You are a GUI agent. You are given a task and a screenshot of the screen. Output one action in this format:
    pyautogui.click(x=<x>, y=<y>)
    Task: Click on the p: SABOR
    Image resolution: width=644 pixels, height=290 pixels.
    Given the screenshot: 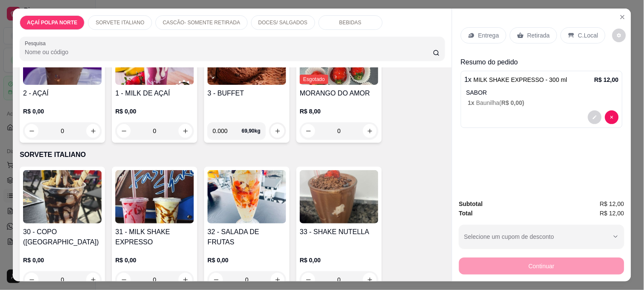 What is the action you would take?
    pyautogui.click(x=542, y=93)
    